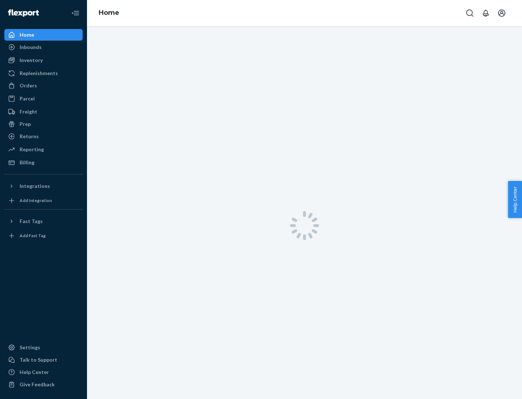 The image size is (522, 399). I want to click on button: Open notifications, so click(486, 13).